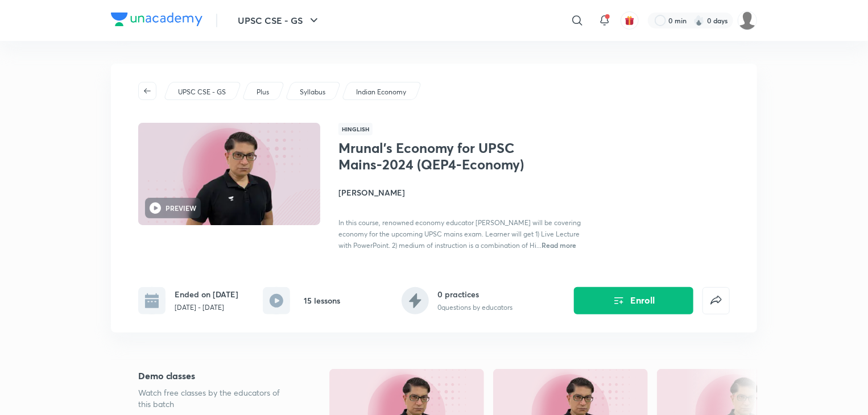 This screenshot has height=415, width=868. Describe the element at coordinates (312, 92) in the screenshot. I see `p: Syllabus` at that location.